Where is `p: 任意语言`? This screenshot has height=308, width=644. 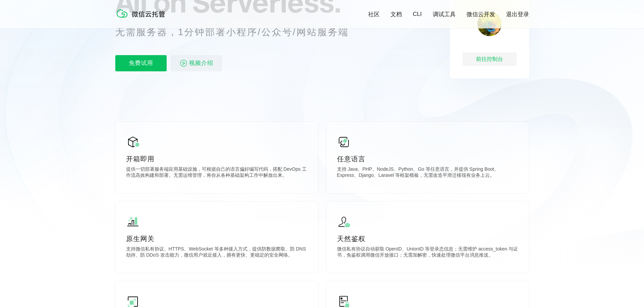
p: 任意语言 is located at coordinates (428, 159).